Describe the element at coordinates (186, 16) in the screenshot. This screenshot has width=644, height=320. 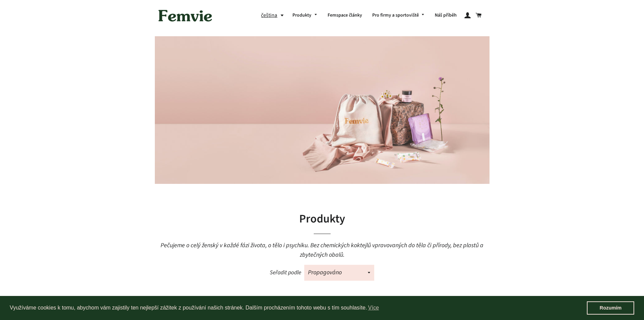
I see `img: Femvie` at that location.